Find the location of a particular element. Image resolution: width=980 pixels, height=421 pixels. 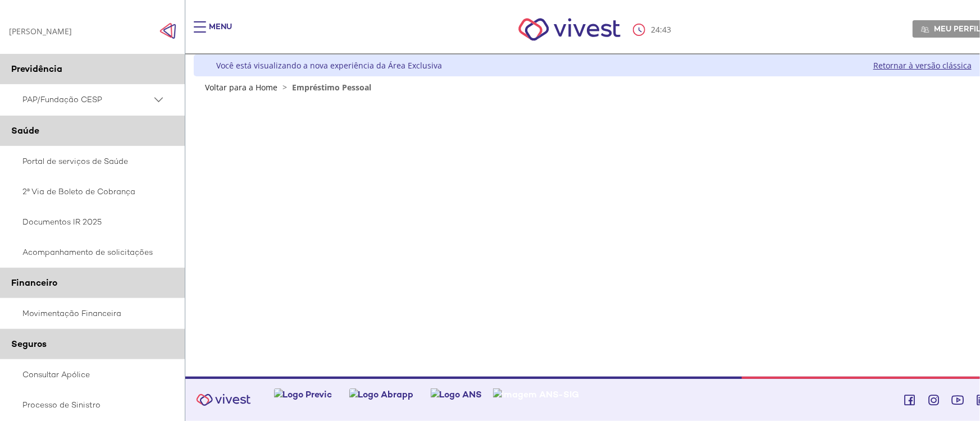

div: Você está visualizando a nova experiência da Área Exclusiva is located at coordinates (329, 65).